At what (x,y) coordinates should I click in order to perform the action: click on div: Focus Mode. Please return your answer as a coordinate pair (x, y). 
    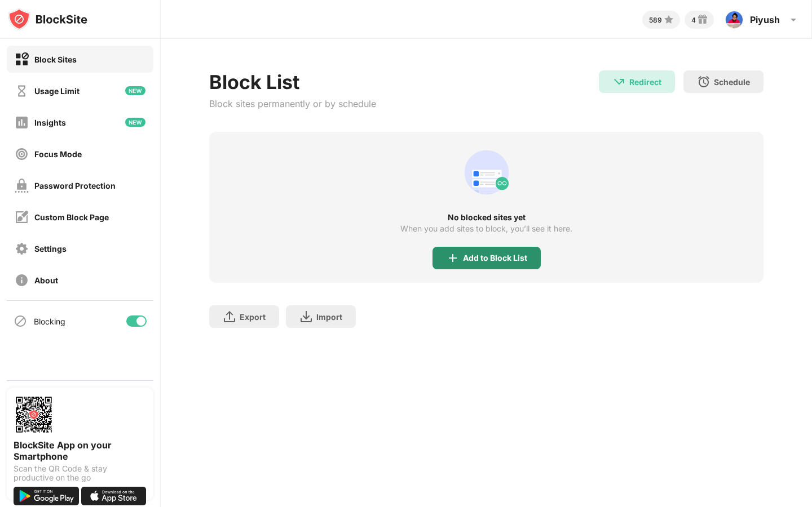
    Looking at the image, I should click on (58, 154).